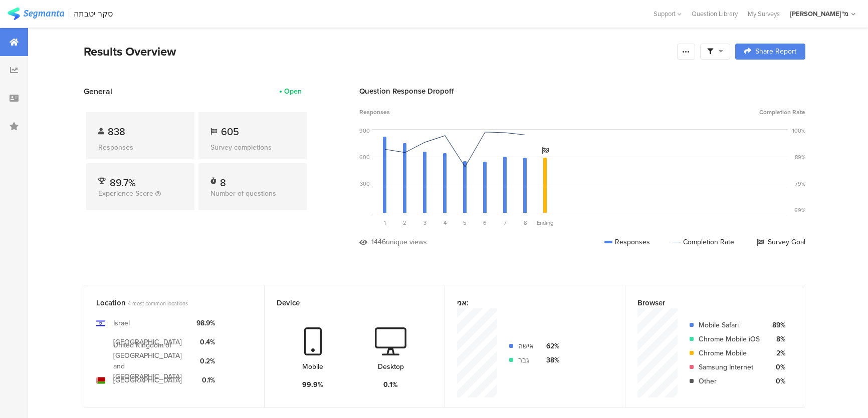  What do you see at coordinates (715, 14) in the screenshot?
I see `a: Question Library` at bounding box center [715, 14].